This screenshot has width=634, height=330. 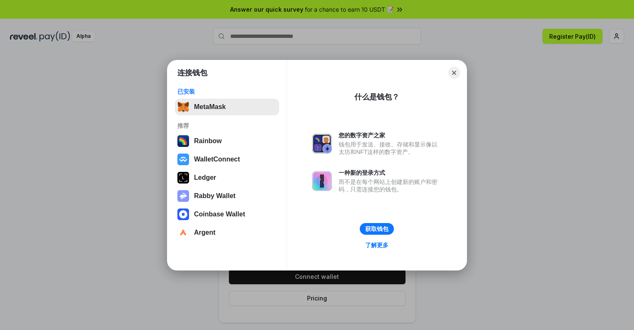 What do you see at coordinates (183, 178) in the screenshot?
I see `img: svg+xml,%3Csvg%20xmlns%3D%22http%3A%2F%2Fwww.w3.org%2F2000%2Fsvg%22%20width%3D%2228%22%20height%3...` at bounding box center [183, 178].